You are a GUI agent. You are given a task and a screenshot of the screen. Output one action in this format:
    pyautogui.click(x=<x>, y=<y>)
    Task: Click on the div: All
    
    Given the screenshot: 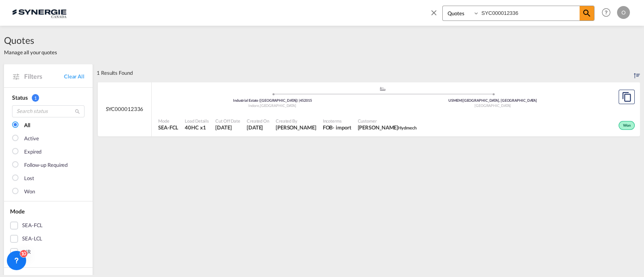 What is the action you would take?
    pyautogui.click(x=27, y=126)
    